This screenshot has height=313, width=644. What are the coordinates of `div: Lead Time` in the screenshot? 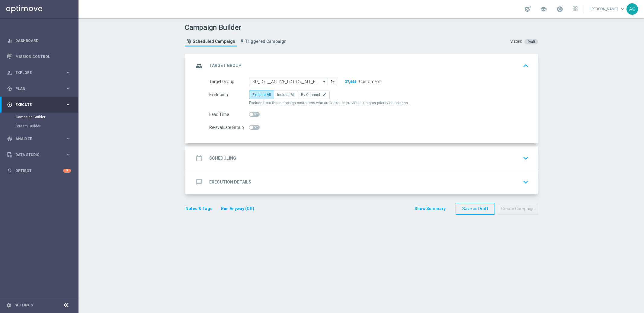 It's located at (229, 114).